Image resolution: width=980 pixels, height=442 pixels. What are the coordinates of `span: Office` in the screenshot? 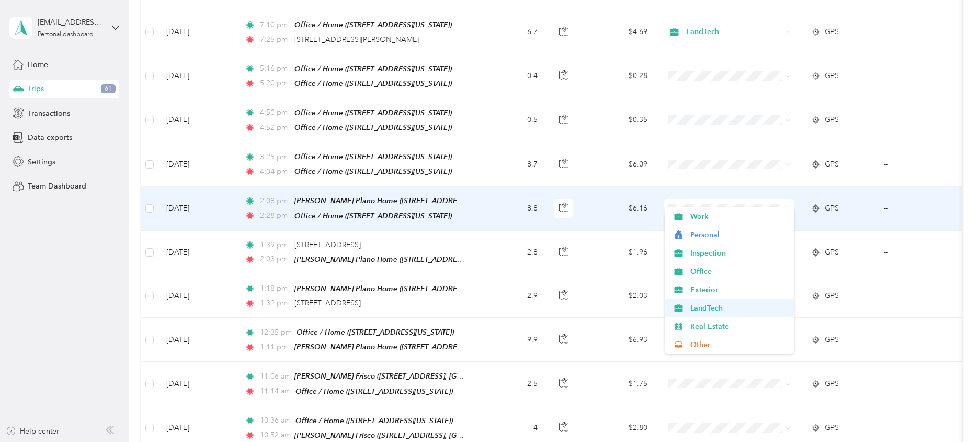 It's located at (738, 271).